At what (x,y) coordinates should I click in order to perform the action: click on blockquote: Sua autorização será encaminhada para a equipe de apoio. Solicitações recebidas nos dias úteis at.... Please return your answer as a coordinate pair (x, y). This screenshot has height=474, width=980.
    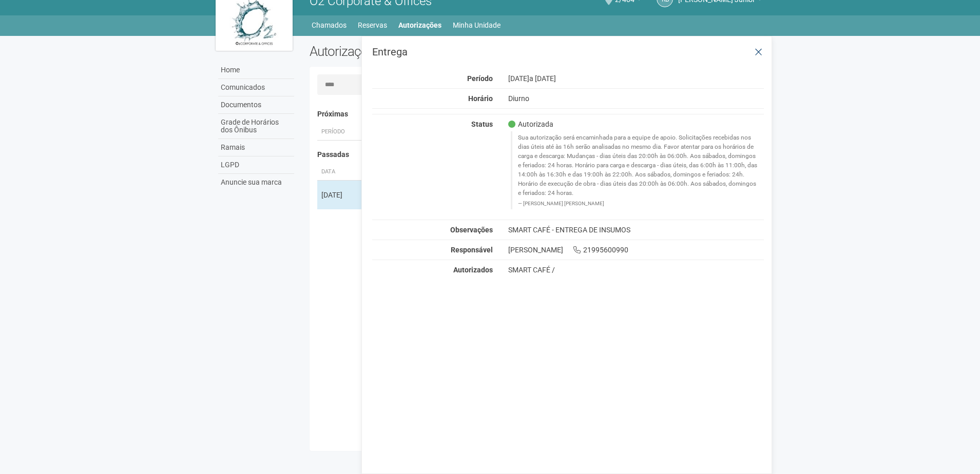
    Looking at the image, I should click on (638, 170).